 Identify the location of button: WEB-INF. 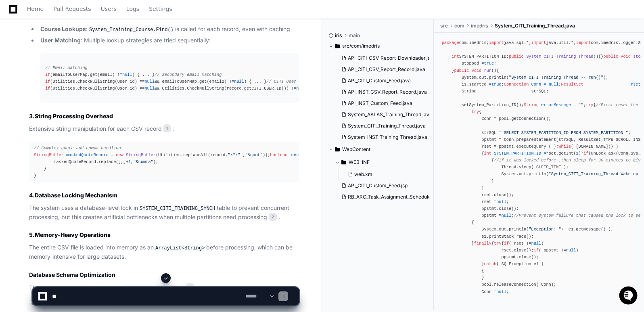
(385, 162).